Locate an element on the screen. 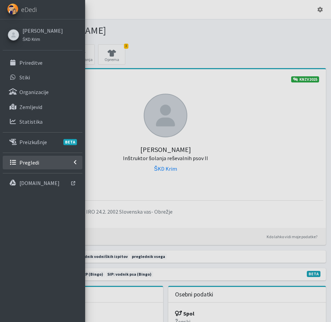  p: Statistika is located at coordinates (31, 122).